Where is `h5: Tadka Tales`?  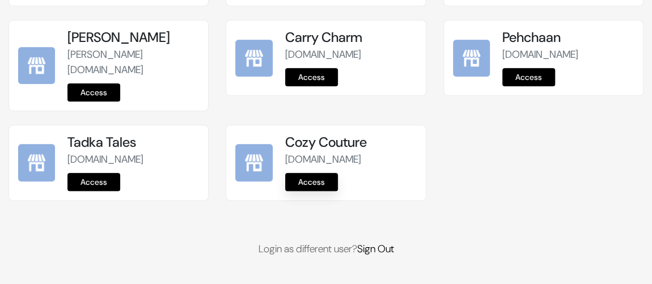
h5: Tadka Tales is located at coordinates (133, 142).